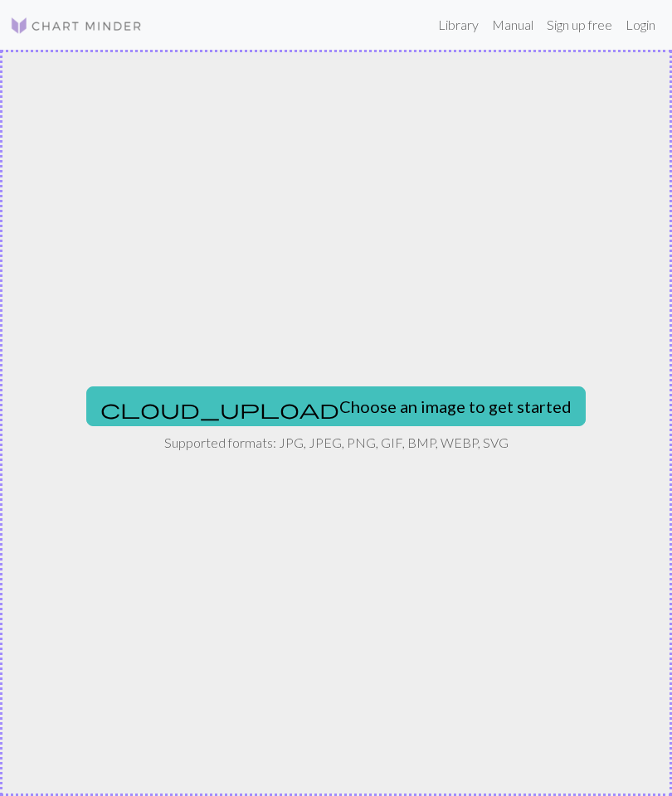  I want to click on img: Logo, so click(76, 26).